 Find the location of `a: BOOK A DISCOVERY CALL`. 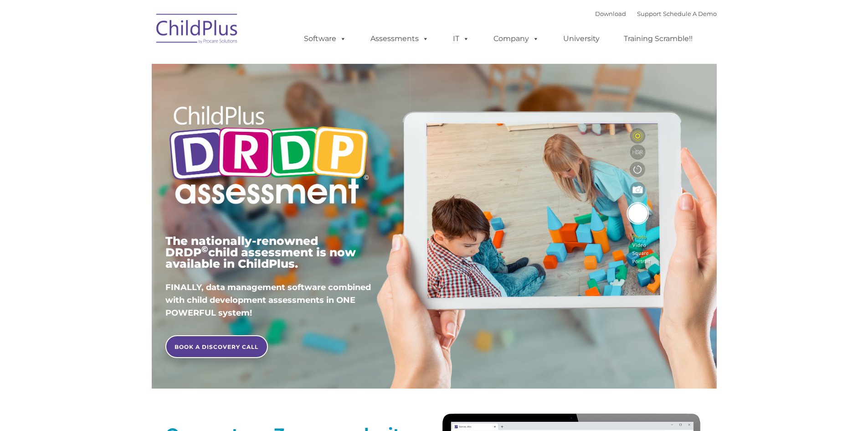

a: BOOK A DISCOVERY CALL is located at coordinates (216, 346).